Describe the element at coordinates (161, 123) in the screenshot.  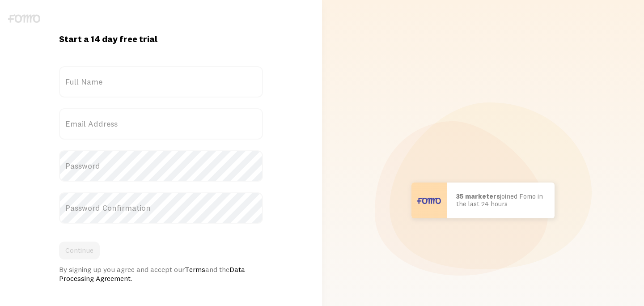
I see `label: Email Address` at that location.